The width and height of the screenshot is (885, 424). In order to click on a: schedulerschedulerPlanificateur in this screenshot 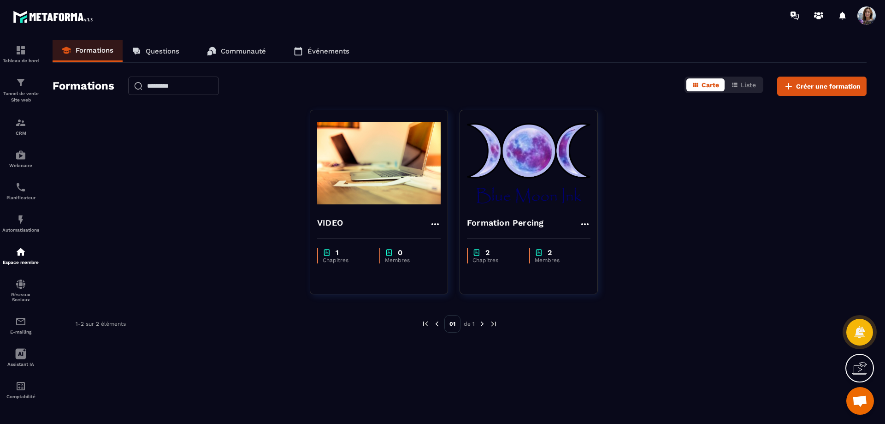, I will do `click(21, 191)`.